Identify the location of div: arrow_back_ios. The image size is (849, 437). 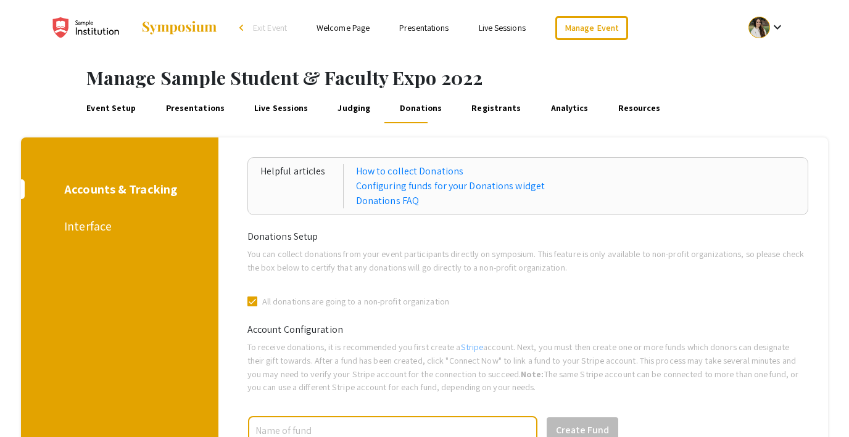
(243, 28).